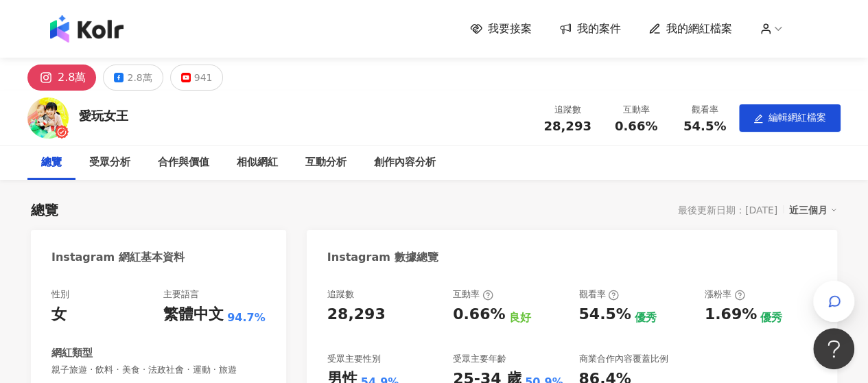 Image resolution: width=868 pixels, height=383 pixels. Describe the element at coordinates (383, 257) in the screenshot. I see `div: Instagram 數據總覽` at that location.